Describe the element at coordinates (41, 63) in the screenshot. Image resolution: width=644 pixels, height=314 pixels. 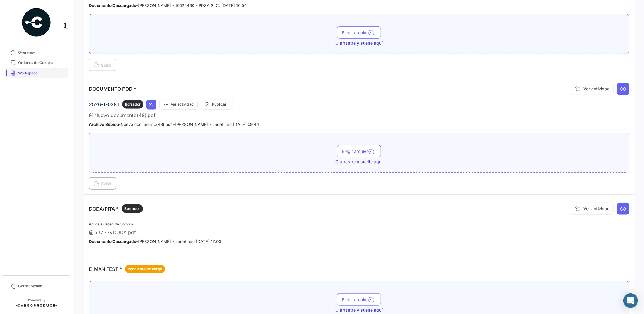
I see `span: Órdenes de Compra` at that location.